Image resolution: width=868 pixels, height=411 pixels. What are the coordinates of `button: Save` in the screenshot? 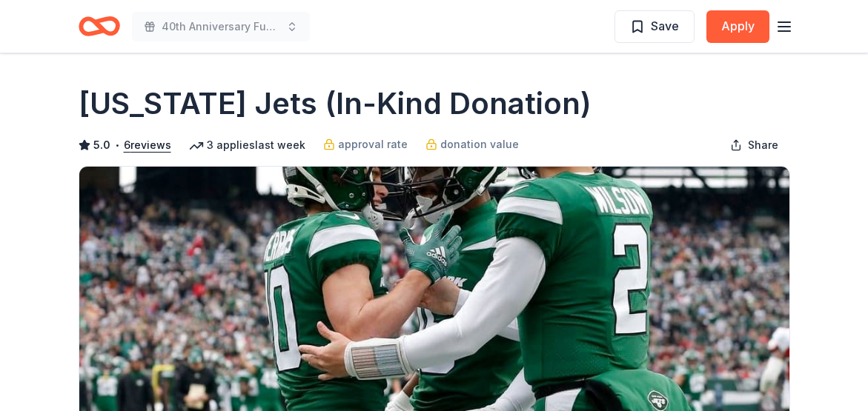 It's located at (655, 26).